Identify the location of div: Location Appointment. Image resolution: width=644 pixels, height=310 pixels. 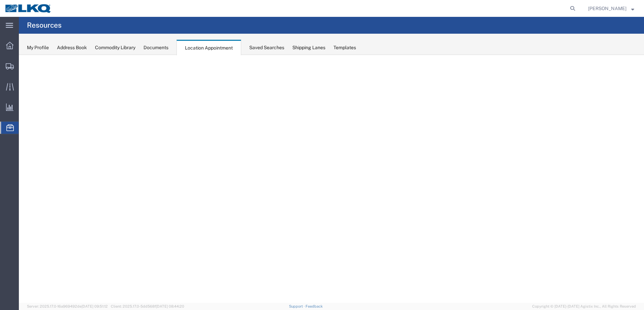
(208, 48).